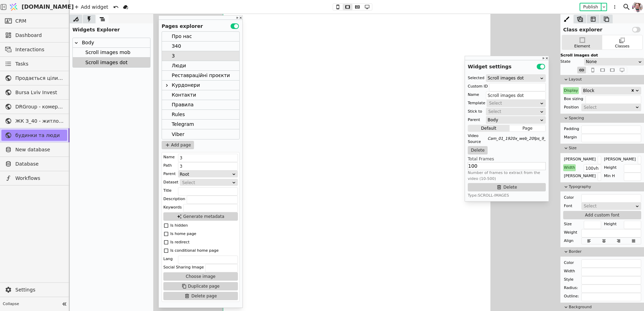 The width and height of the screenshot is (644, 311). Describe the element at coordinates (184, 267) in the screenshot. I see `div: Social Sharing Image` at that location.